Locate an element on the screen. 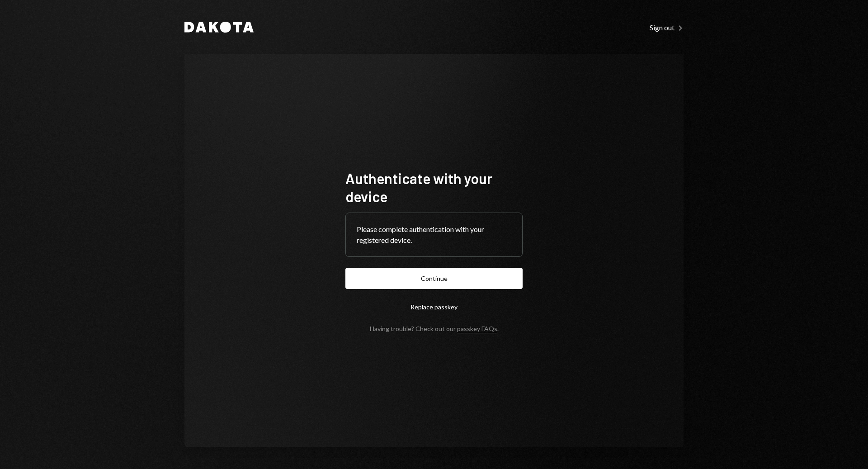 The width and height of the screenshot is (868, 469). div: Having trouble? Check out our . is located at coordinates (434, 328).